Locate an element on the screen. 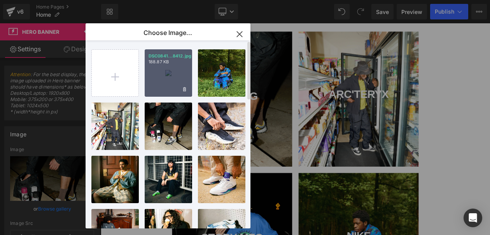 The width and height of the screenshot is (490, 235). div: ARC'TERYX is located at coordinates (311, 91).